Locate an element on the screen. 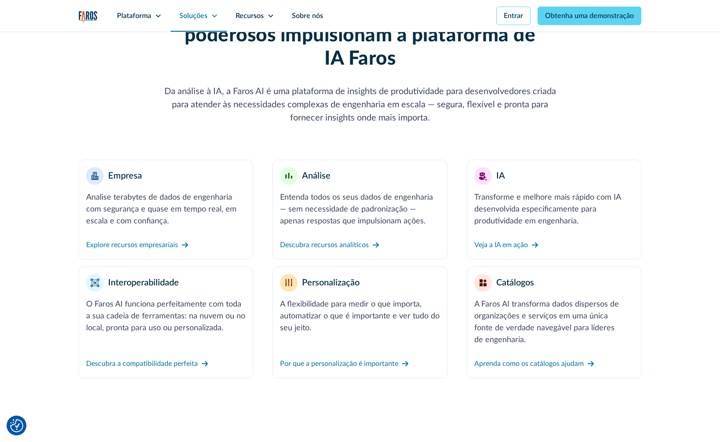 Image resolution: width=720 pixels, height=442 pixels. a: Ícone de robô ou assistente de IAIATransforme e melhore mais rápido com IA desenvolvida especific... is located at coordinates (554, 209).